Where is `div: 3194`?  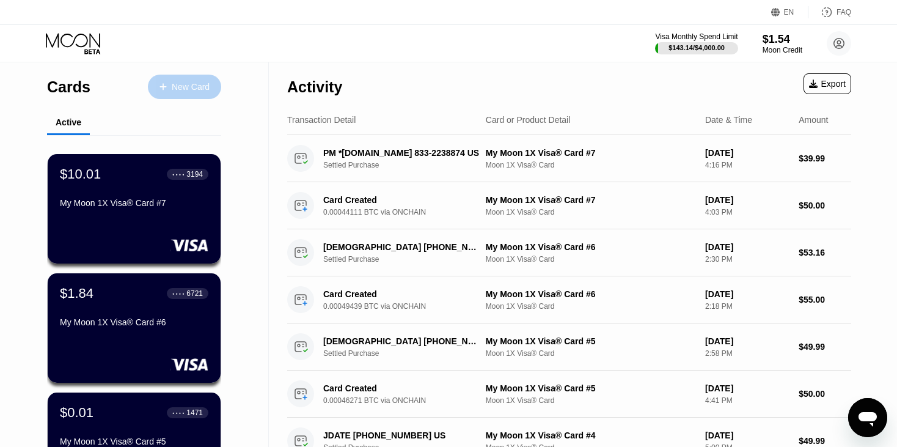 div: 3194 is located at coordinates (194, 174).